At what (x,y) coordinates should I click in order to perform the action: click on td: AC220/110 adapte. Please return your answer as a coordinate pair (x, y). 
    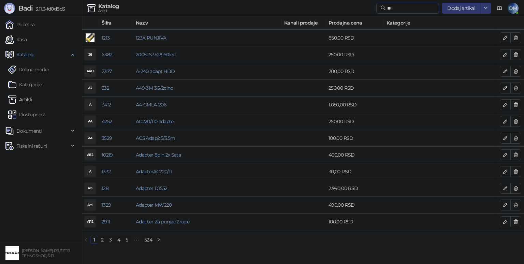
    Looking at the image, I should click on (207, 121).